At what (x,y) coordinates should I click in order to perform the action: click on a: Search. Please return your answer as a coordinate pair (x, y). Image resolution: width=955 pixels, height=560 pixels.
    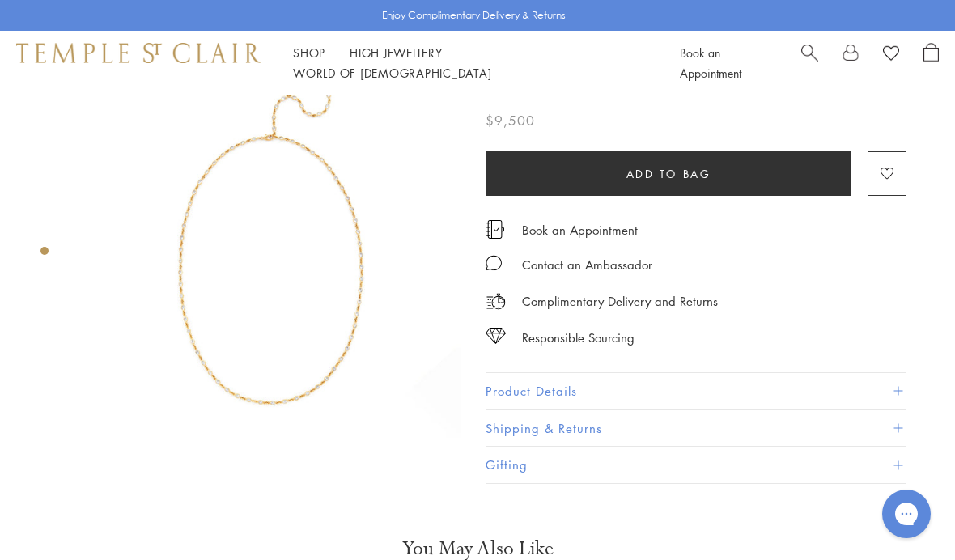
    Looking at the image, I should click on (809, 63).